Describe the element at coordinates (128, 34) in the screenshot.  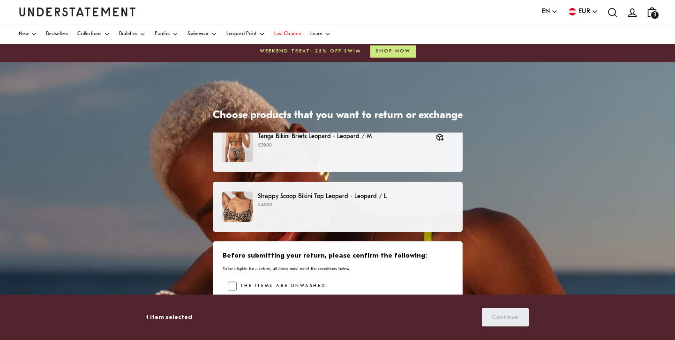
I see `span: Bralettes` at that location.